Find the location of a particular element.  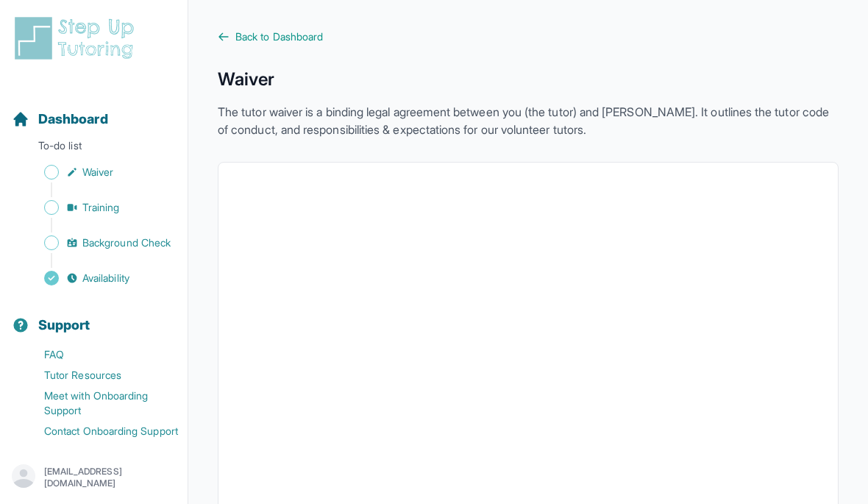

p: To-do list is located at coordinates (93, 148).